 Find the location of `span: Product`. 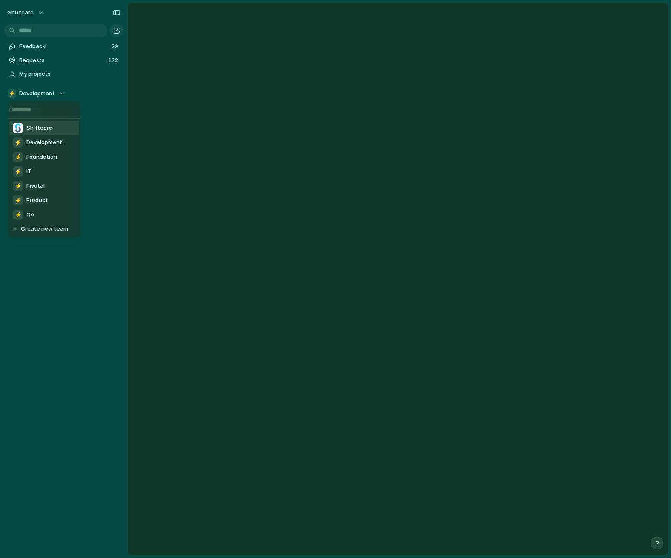

span: Product is located at coordinates (37, 200).